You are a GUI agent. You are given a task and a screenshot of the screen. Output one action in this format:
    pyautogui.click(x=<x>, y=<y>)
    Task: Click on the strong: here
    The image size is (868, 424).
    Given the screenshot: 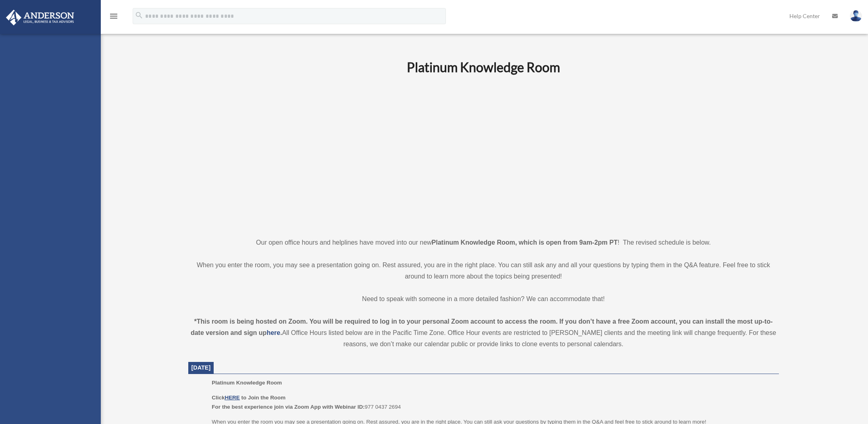 What is the action you would take?
    pyautogui.click(x=274, y=333)
    